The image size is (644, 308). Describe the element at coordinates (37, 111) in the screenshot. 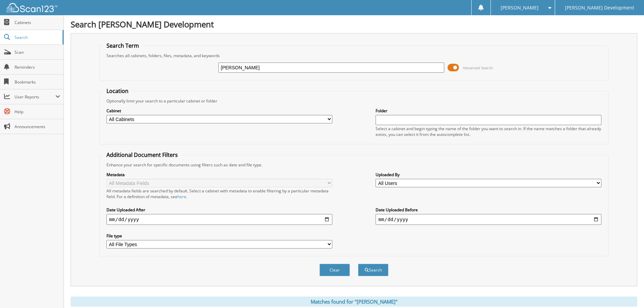

I see `span: Help` at that location.